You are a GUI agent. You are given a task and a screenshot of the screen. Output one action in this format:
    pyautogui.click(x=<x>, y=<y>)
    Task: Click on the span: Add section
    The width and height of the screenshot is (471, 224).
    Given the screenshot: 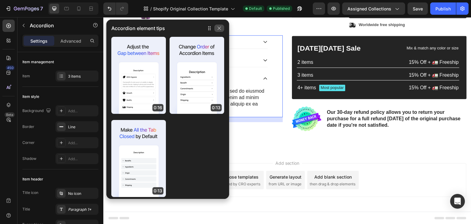 What is the action you would take?
    pyautogui.click(x=184, y=146)
    